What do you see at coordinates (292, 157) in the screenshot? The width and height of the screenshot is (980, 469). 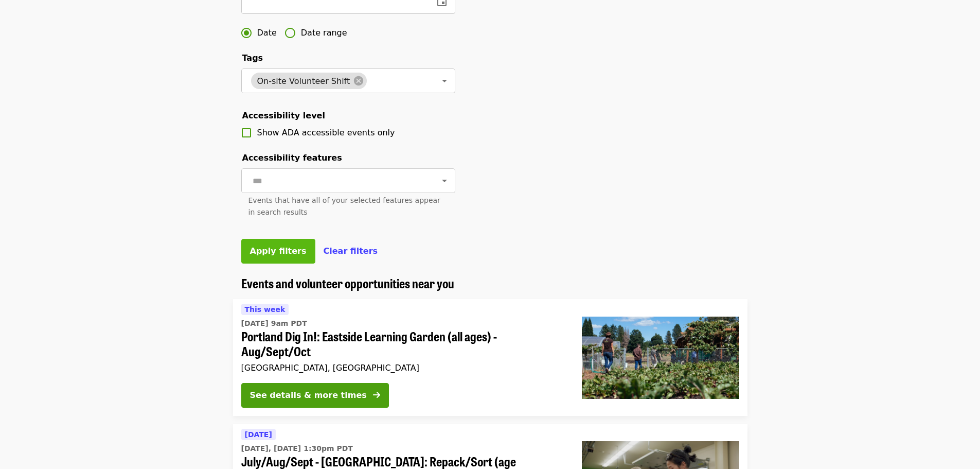 I see `span: Accessibility features` at bounding box center [292, 157].